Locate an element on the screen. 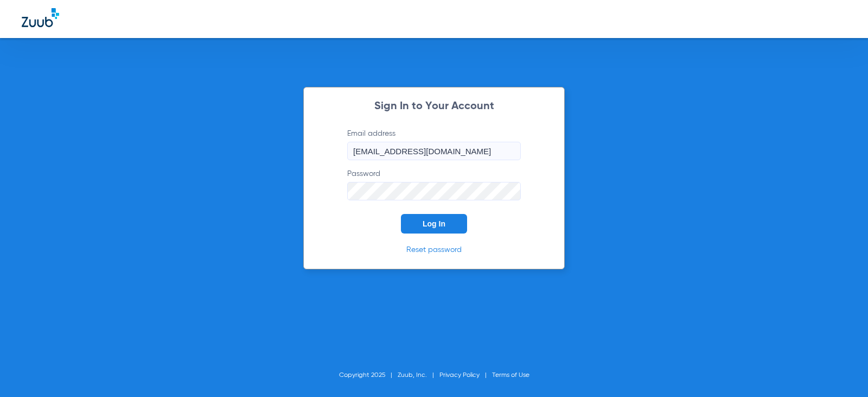 The image size is (868, 397). a: Terms of Use is located at coordinates (511, 375).